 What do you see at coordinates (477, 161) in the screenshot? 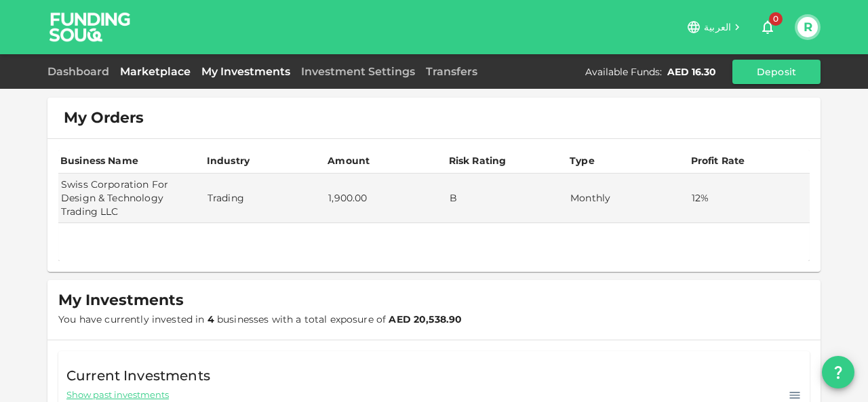
I see `div: Risk Rating` at bounding box center [477, 161].